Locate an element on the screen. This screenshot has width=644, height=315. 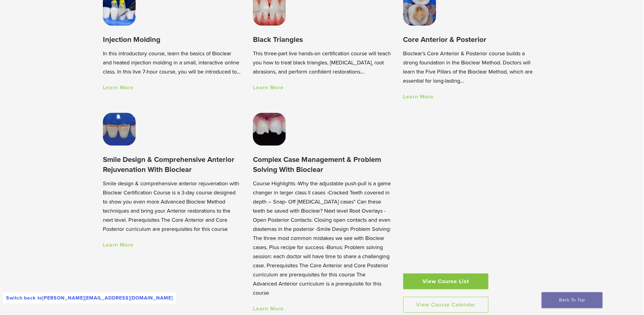
p: In this introductory course, learn the basics of Bioclear and heated injection molding in a small... is located at coordinates (172, 62).